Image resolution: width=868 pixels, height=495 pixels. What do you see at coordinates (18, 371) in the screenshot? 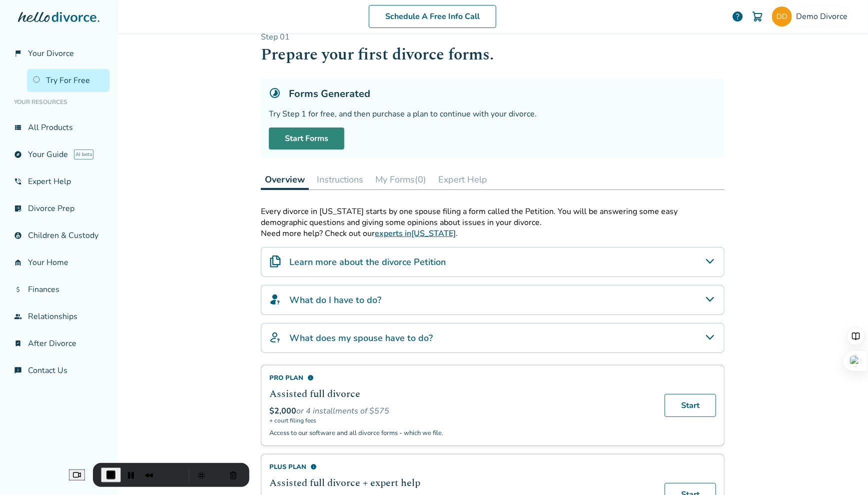
I see `span: chat_info` at bounding box center [18, 371].